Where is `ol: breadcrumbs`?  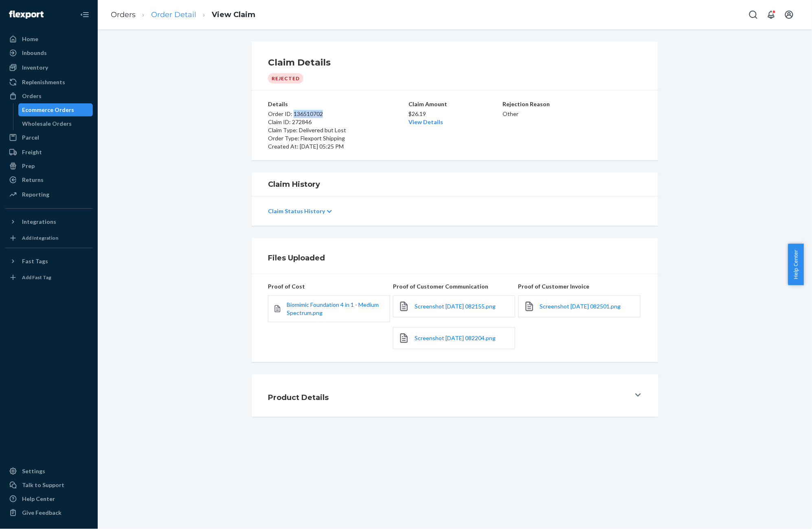 ol: breadcrumbs is located at coordinates (183, 15).